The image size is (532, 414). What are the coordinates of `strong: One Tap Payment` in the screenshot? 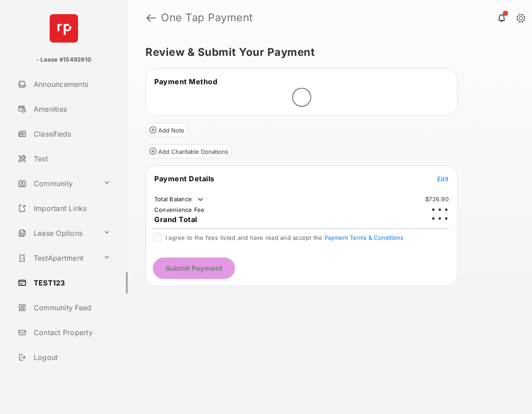 It's located at (207, 18).